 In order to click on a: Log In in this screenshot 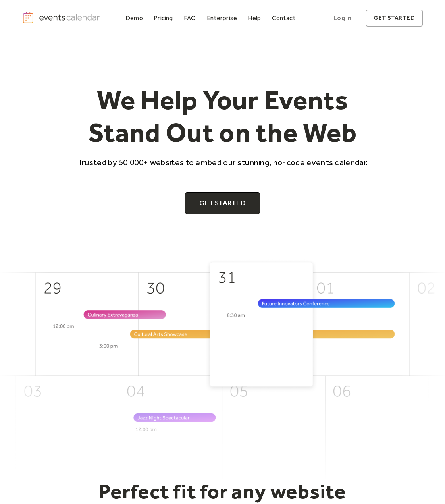, I will do `click(343, 18)`.